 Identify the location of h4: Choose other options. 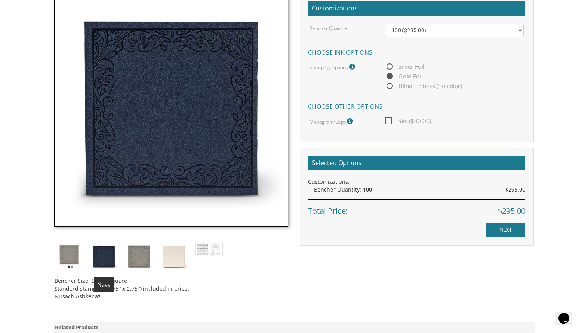
(416, 105).